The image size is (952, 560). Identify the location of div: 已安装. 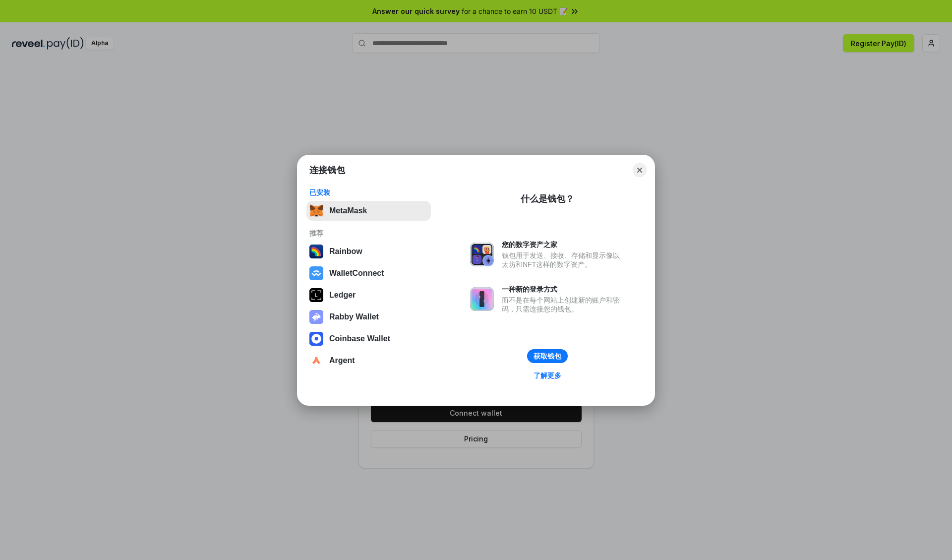
(369, 192).